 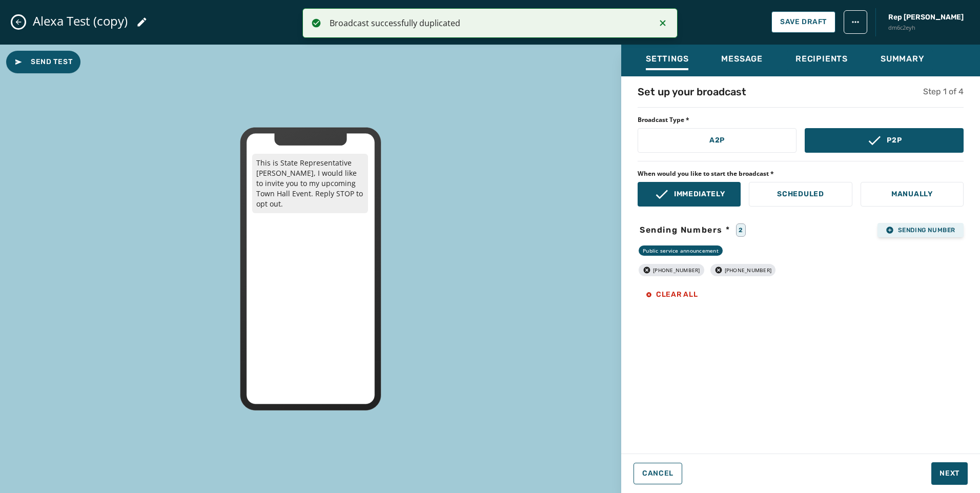 I want to click on h4: Set up your broadcast, so click(x=692, y=92).